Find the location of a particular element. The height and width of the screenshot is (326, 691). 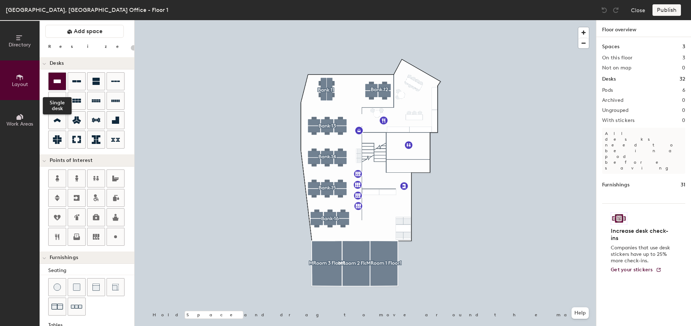

span: Layout is located at coordinates (20, 84).